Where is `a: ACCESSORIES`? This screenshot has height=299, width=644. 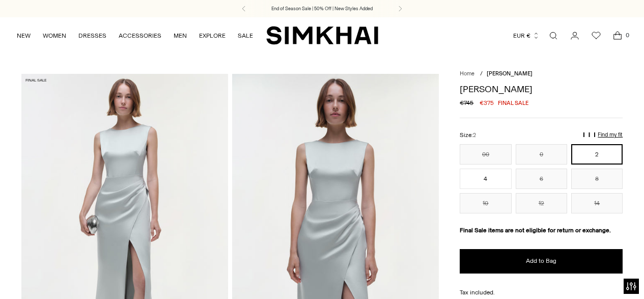 a: ACCESSORIES is located at coordinates (140, 36).